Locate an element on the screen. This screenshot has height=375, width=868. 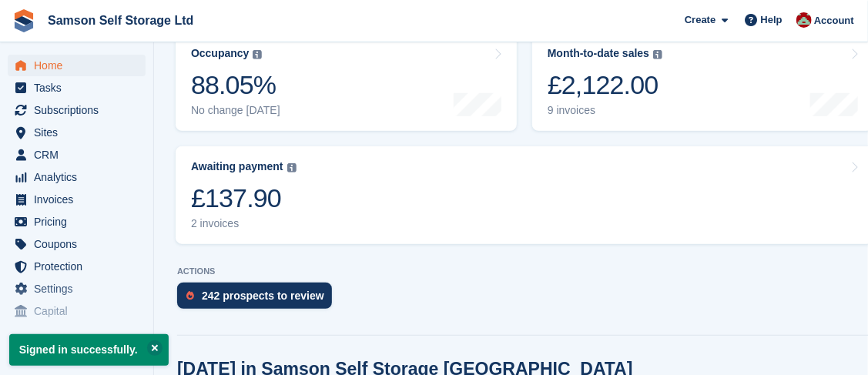
span: Invoices is located at coordinates (80, 199).